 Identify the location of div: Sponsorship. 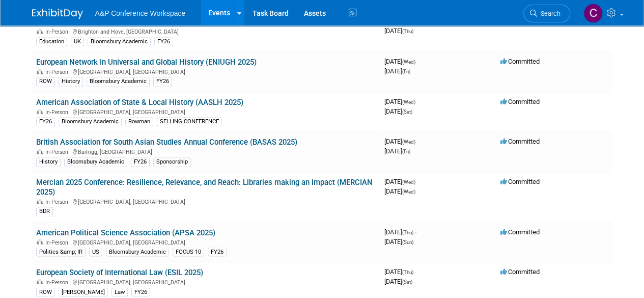
(172, 162).